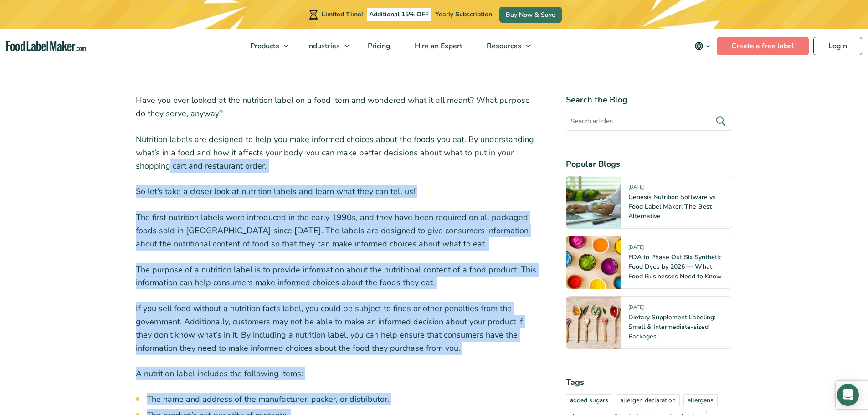 This screenshot has width=868, height=415. Describe the element at coordinates (649, 100) in the screenshot. I see `h4: Search the Blog` at that location.